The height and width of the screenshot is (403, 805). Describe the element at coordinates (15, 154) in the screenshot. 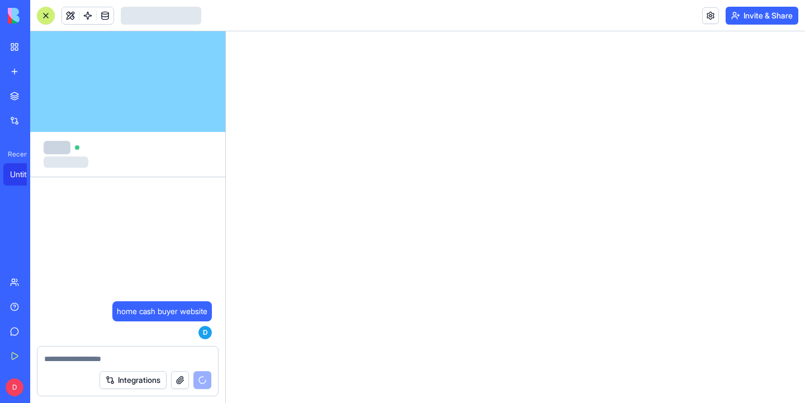

I see `span: Recent` at that location.